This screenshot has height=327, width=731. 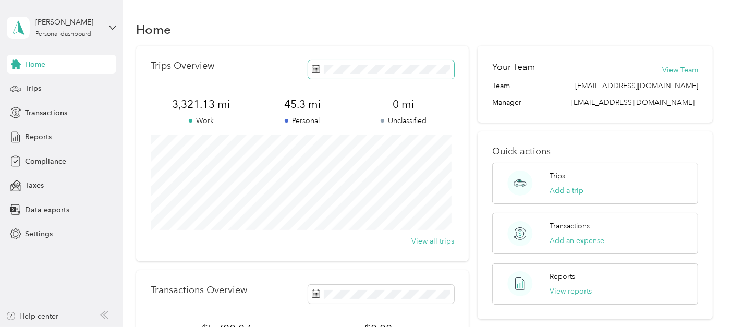 I want to click on p: Trips, so click(x=557, y=176).